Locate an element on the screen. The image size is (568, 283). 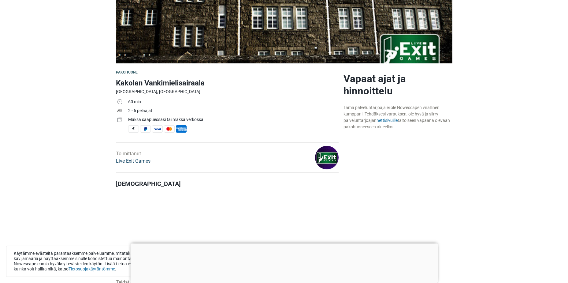
span: Visa is located at coordinates (157, 129).